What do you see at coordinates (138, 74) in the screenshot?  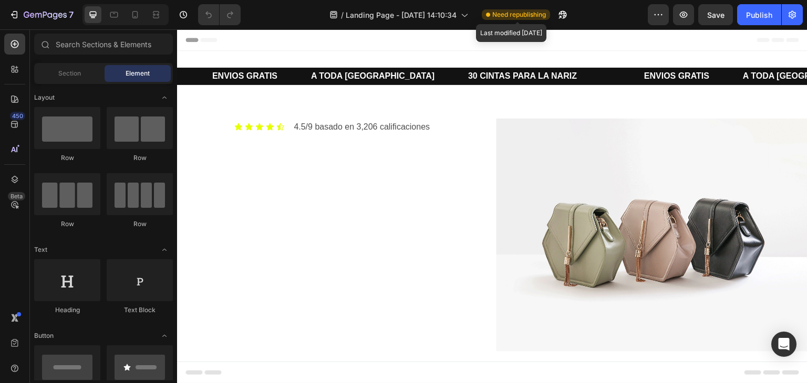 I see `span: Element` at bounding box center [138, 74].